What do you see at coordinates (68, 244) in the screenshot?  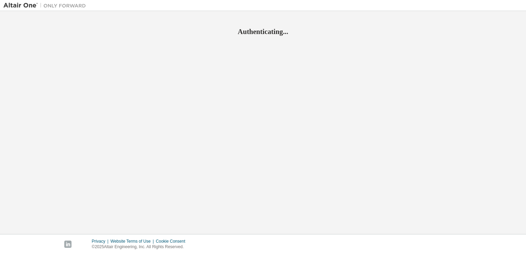 I see `img: linkedin.svg` at bounding box center [68, 244].